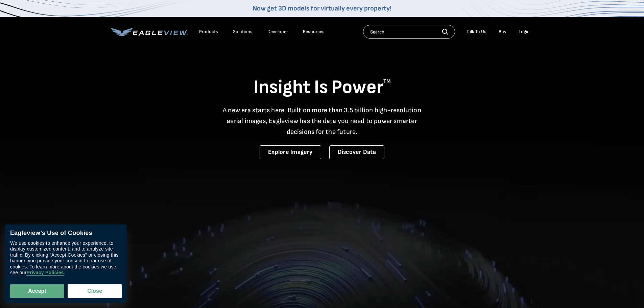 The height and width of the screenshot is (308, 644). I want to click on div: We use cookies to enhance your experience, to display customized content, and to analyze site tra..., so click(66, 258).